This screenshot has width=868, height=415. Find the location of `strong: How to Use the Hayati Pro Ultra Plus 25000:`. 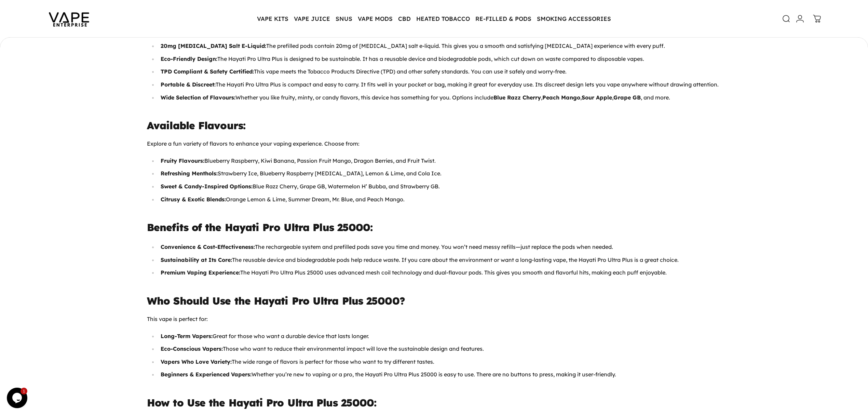

strong: How to Use the Hayati Pro Ultra Plus 25000: is located at coordinates (262, 402).